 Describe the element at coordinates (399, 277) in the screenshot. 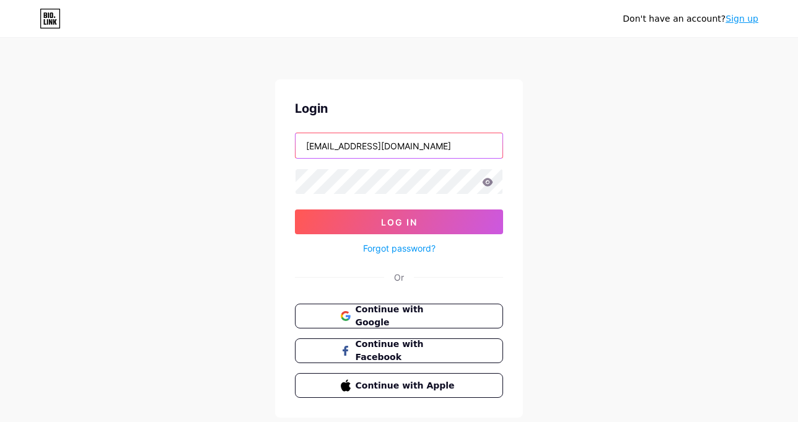

I see `div: Or` at that location.